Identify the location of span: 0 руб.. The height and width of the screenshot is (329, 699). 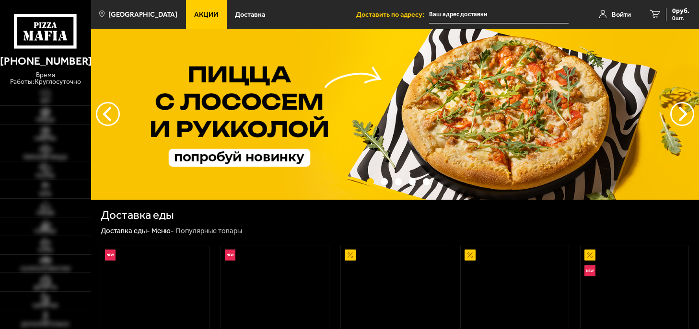
(681, 11).